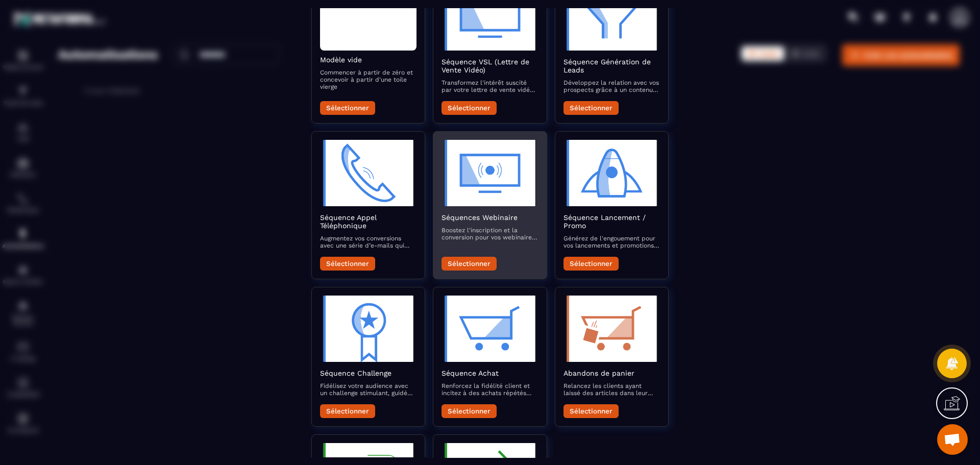 This screenshot has height=465, width=980. Describe the element at coordinates (489, 66) in the screenshot. I see `h2: Séquence VSL (Lettre de Vente Vidéo)` at that location.